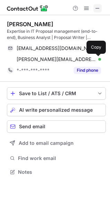  Describe the element at coordinates (56, 110) in the screenshot. I see `button: AI write personalized message` at that location.